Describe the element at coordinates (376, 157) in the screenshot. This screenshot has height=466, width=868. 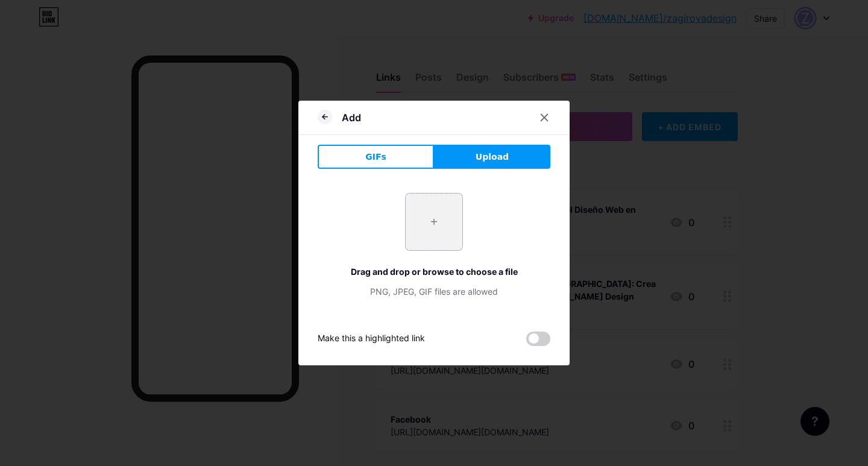
I see `button: GIFs` at that location.